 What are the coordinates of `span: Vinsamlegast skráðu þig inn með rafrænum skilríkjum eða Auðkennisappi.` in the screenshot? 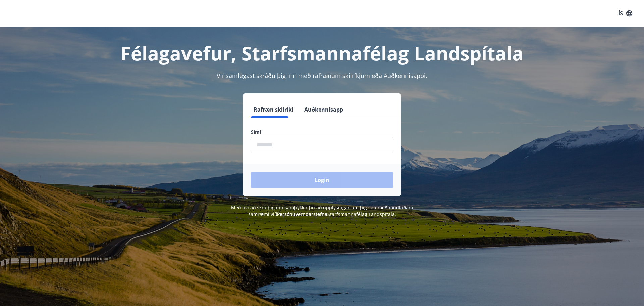 It's located at (322, 75).